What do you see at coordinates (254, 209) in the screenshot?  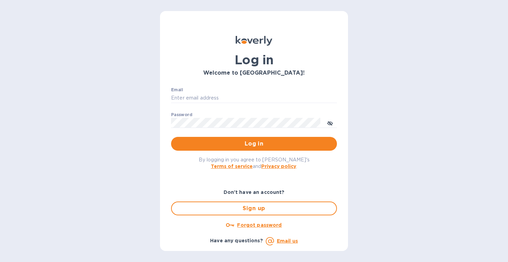 I see `button: Sign up` at bounding box center [254, 209].